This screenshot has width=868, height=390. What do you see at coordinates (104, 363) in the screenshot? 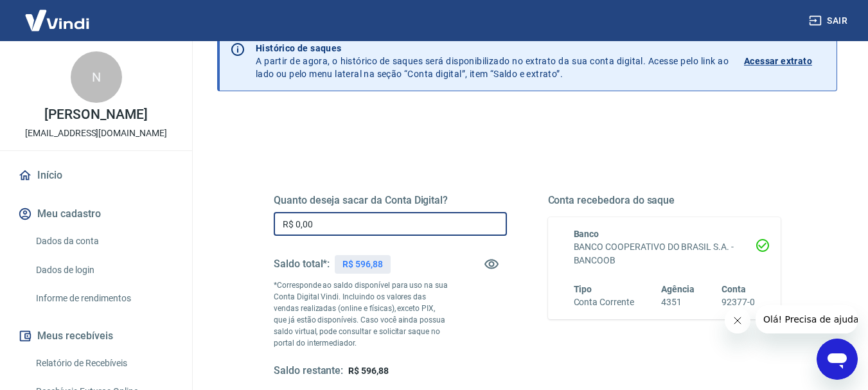
I see `a: Relatório de Recebíveis` at bounding box center [104, 363].